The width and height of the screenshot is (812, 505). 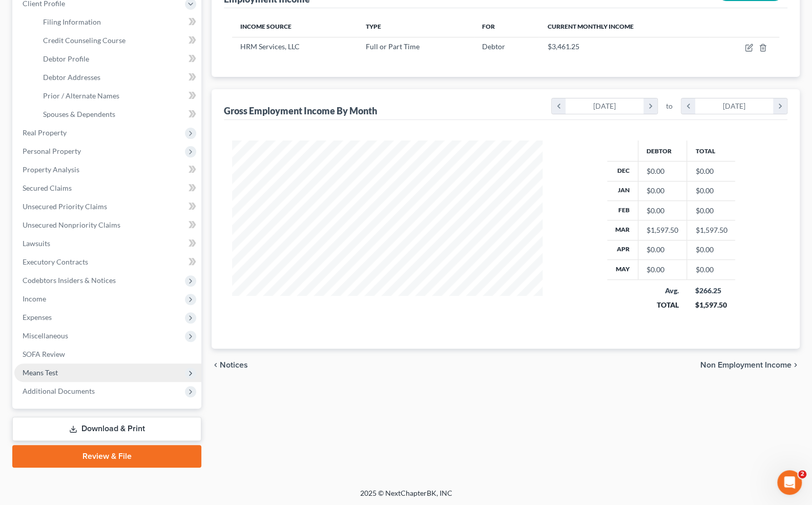 What do you see at coordinates (71, 225) in the screenshot?
I see `span: Unsecured Nonpriority Claims` at bounding box center [71, 225].